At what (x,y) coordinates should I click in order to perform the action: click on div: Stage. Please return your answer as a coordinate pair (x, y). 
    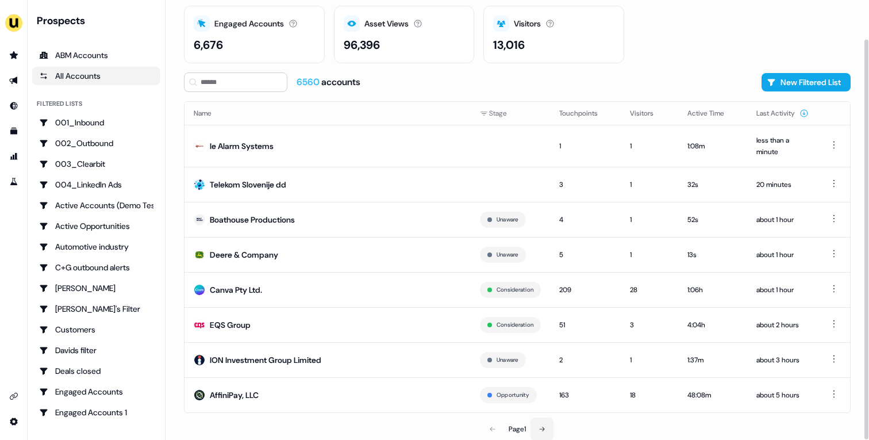
    Looking at the image, I should click on (511, 113).